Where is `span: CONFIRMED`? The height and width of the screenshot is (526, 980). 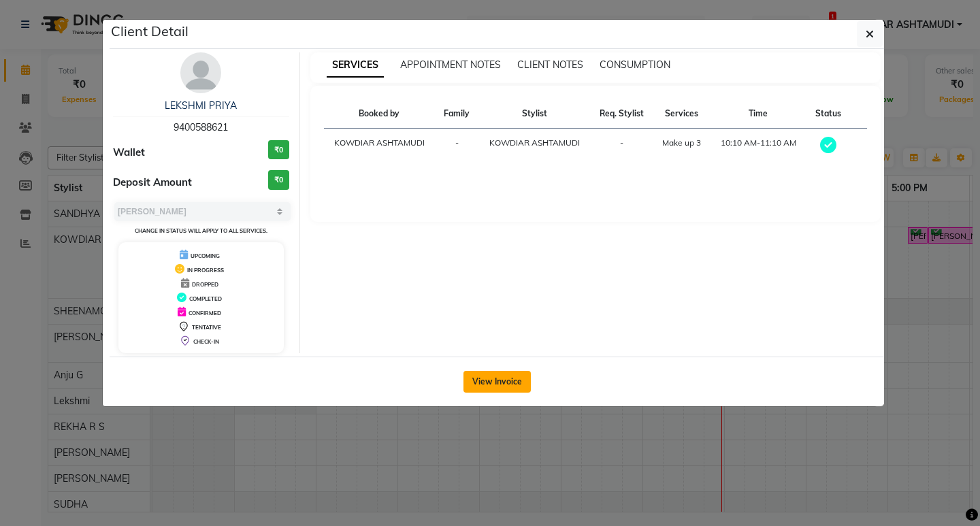 span: CONFIRMED is located at coordinates (205, 313).